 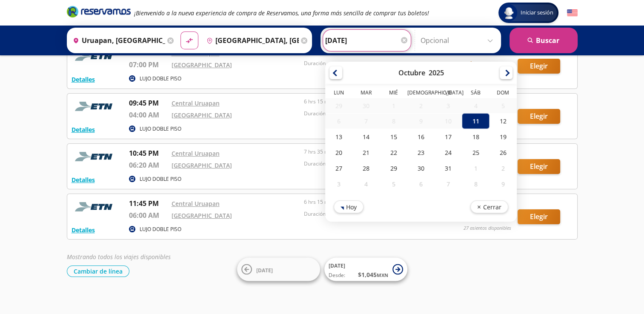 What do you see at coordinates (148, 204) in the screenshot?
I see `p: 11:45 PM` at bounding box center [148, 204].